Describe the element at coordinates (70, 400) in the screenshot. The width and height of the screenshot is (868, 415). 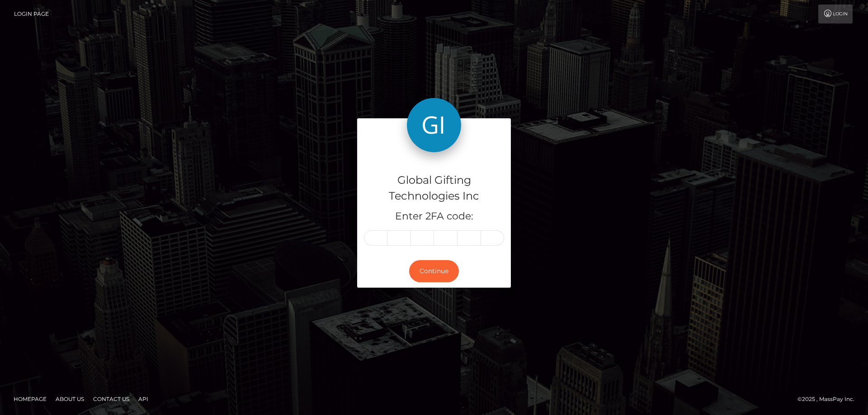
I see `a: About Us` at that location.